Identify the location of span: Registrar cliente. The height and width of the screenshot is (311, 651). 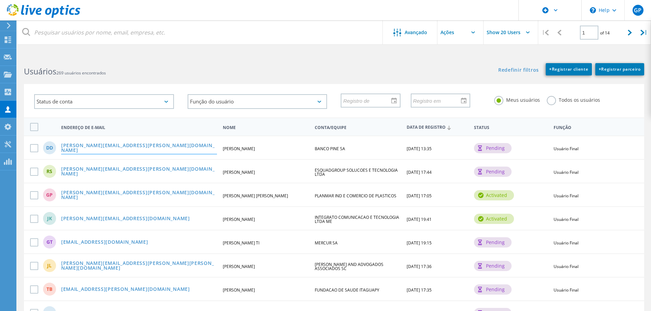
(568, 69).